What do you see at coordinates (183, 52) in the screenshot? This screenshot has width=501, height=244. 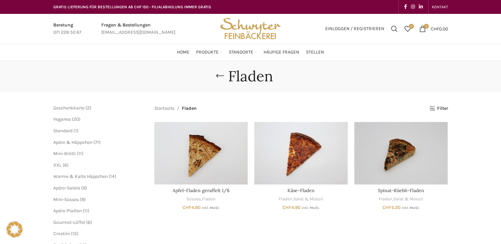 I see `a: Home` at bounding box center [183, 52].